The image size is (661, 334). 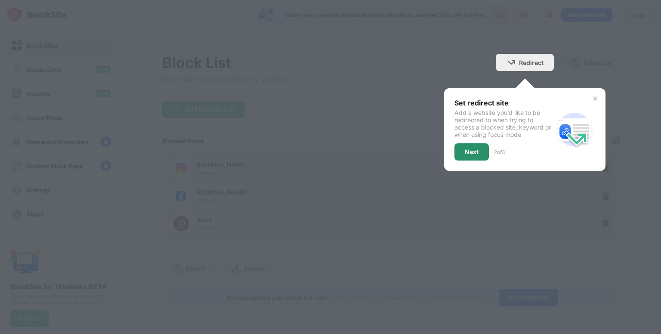 What do you see at coordinates (531, 62) in the screenshot?
I see `div: Redirect` at bounding box center [531, 62].